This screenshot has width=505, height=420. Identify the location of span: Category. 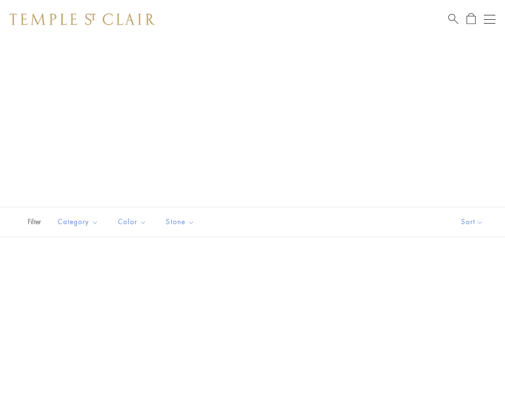
(79, 221).